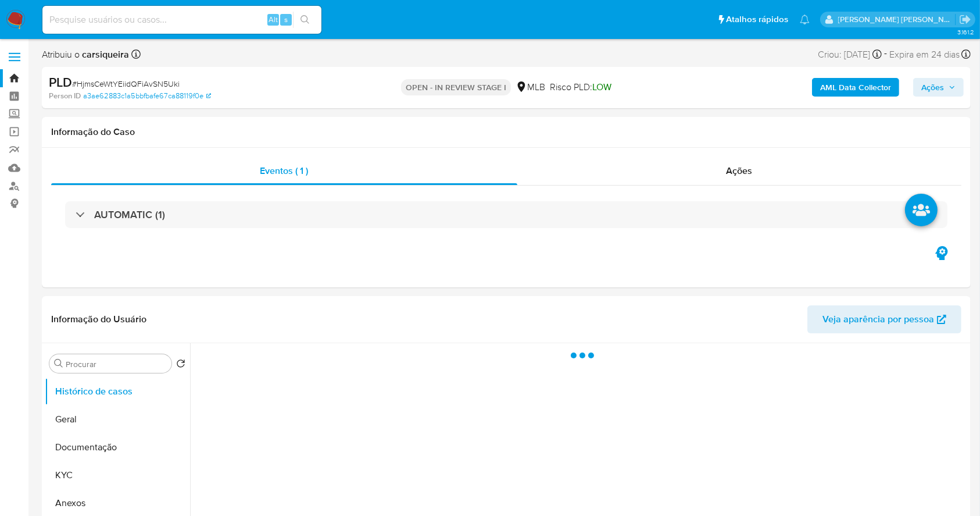 The width and height of the screenshot is (980, 516). Describe the element at coordinates (60, 82) in the screenshot. I see `b: PLD` at that location.